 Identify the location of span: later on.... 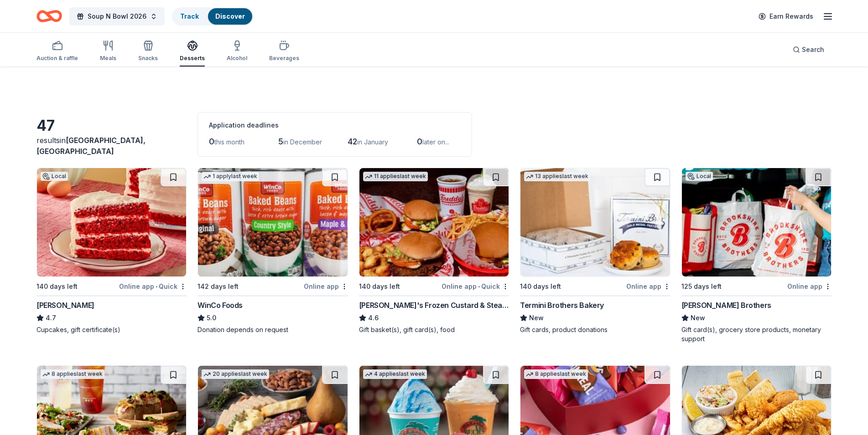
(435, 142).